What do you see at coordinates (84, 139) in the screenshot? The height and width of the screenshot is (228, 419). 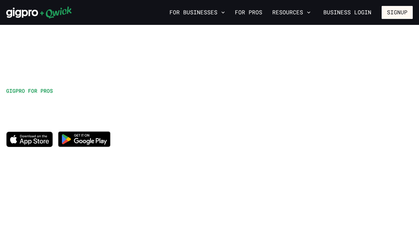 I see `img: Get it on Google Play` at bounding box center [84, 139].